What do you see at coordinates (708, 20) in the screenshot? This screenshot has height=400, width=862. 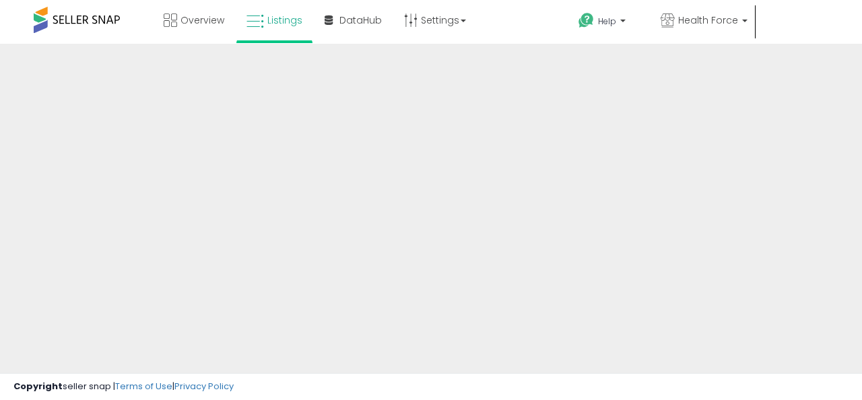 I see `span: Health Force` at bounding box center [708, 20].